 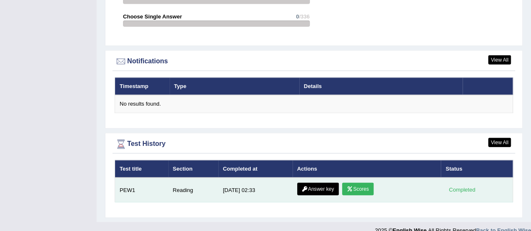 What do you see at coordinates (318, 189) in the screenshot?
I see `a: Answer key` at bounding box center [318, 189].